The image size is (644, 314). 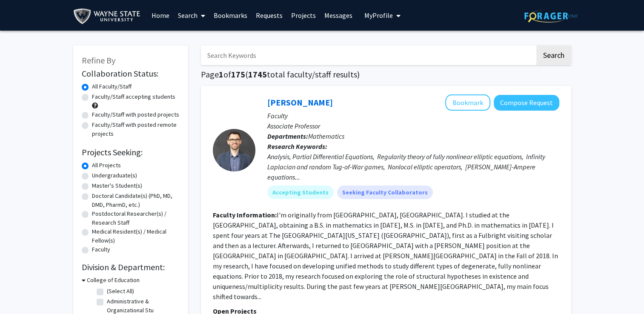 I want to click on b: Departments:, so click(x=287, y=136).